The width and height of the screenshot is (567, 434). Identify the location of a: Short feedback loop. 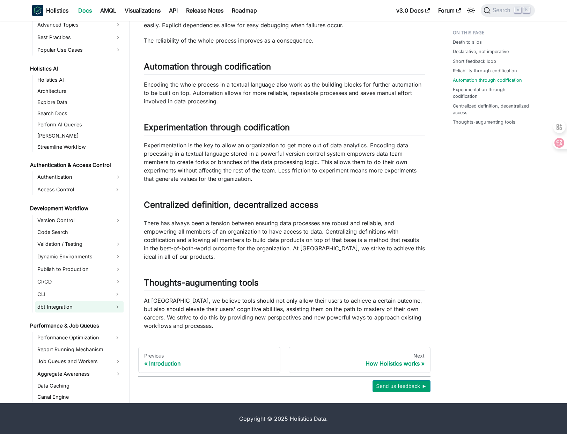
(475, 61).